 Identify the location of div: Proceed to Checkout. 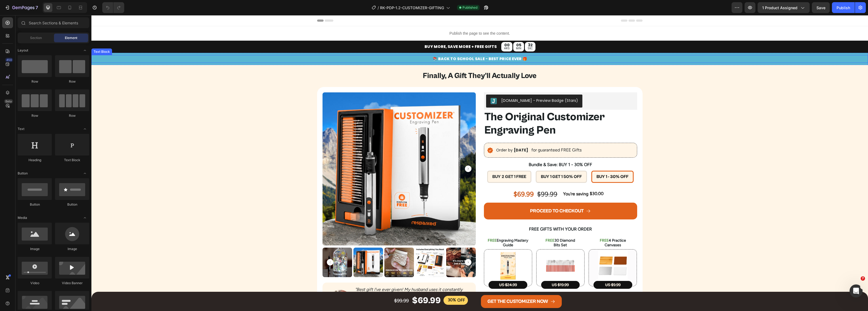
(466, 196).